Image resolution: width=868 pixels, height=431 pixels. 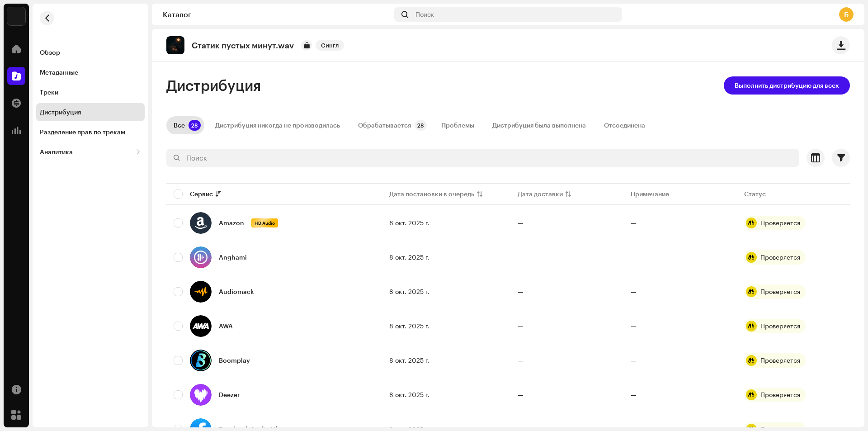 I want to click on div: Каталог, so click(x=277, y=14).